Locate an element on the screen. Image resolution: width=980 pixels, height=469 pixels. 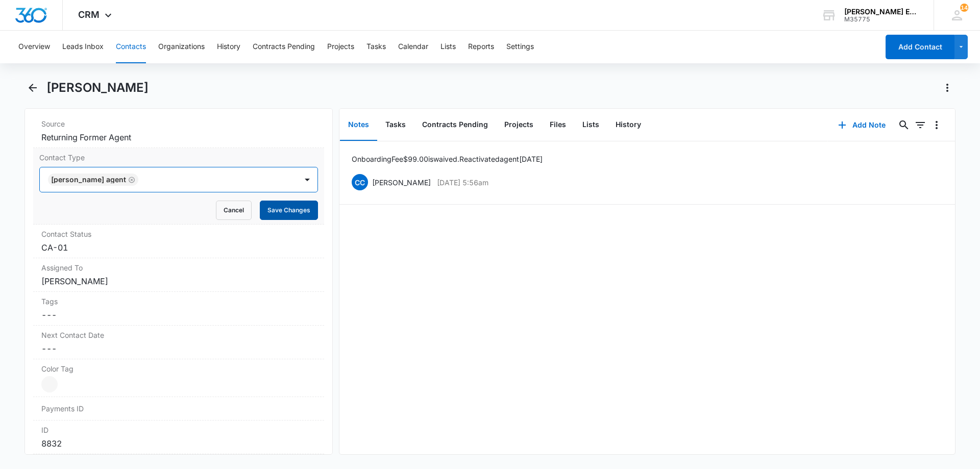
button: Leads Inbox is located at coordinates (83, 47).